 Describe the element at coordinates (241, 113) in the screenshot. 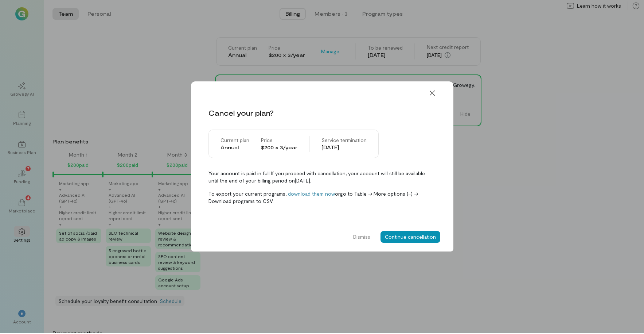

I see `div: Cancel your plan?` at that location.